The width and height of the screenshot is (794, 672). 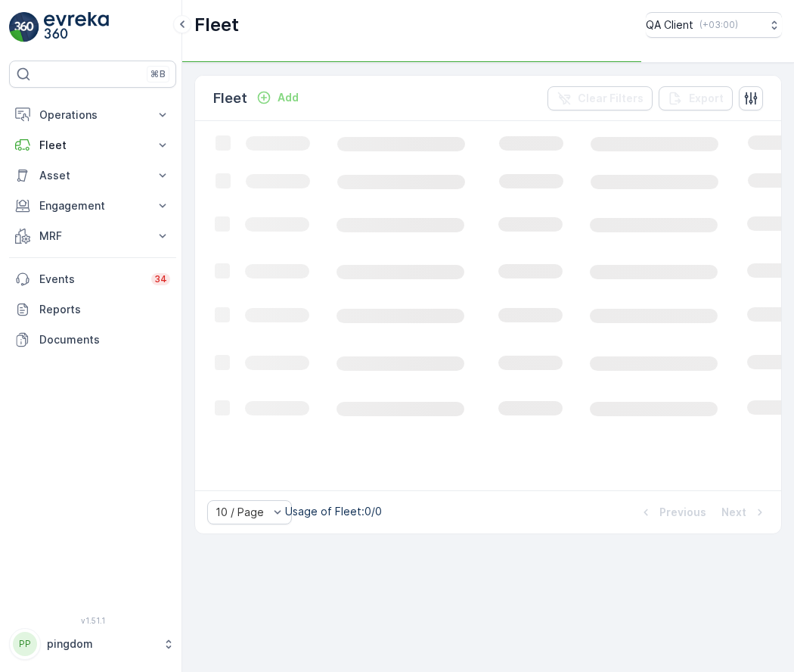 I want to click on p: Operations, so click(x=93, y=115).